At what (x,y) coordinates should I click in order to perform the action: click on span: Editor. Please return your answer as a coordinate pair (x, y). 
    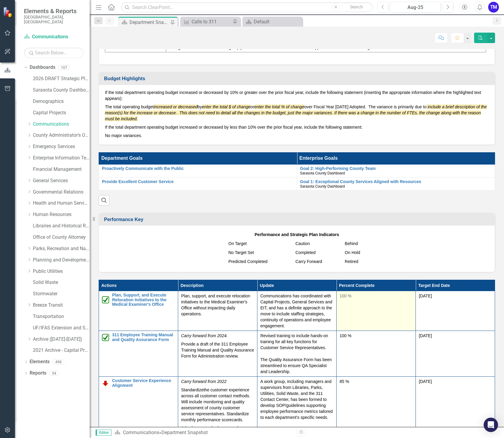
    Looking at the image, I should click on (104, 432).